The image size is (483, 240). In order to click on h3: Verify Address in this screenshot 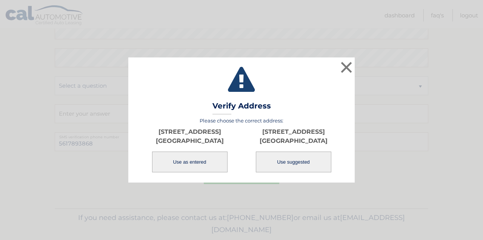, I will do `click(242, 108)`.